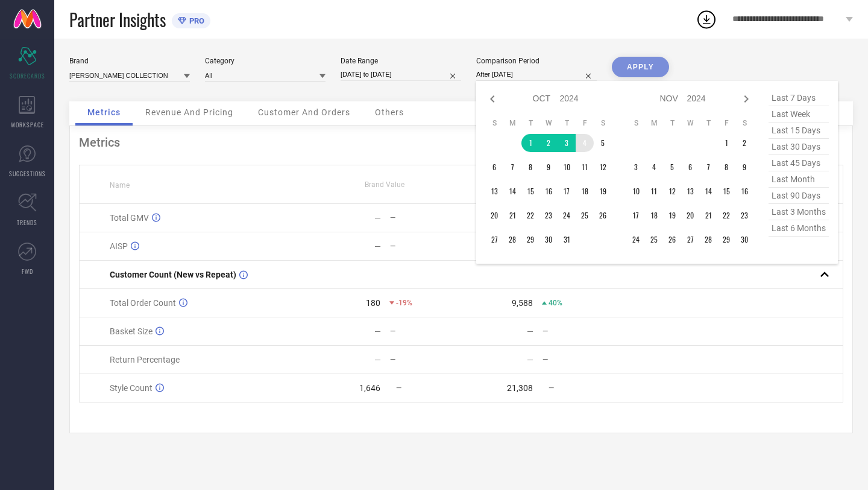 The image size is (868, 490). What do you see at coordinates (690, 167) in the screenshot?
I see `td: Wed Nov 06 2024` at bounding box center [690, 167].